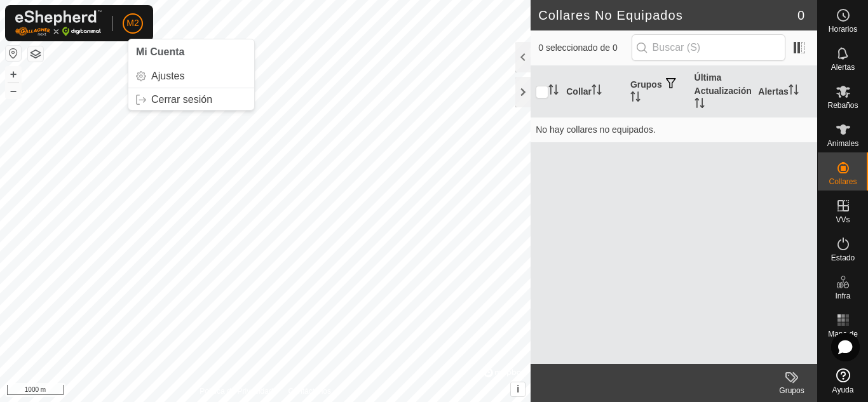 The height and width of the screenshot is (402, 868). I want to click on span: Ayuda, so click(843, 390).